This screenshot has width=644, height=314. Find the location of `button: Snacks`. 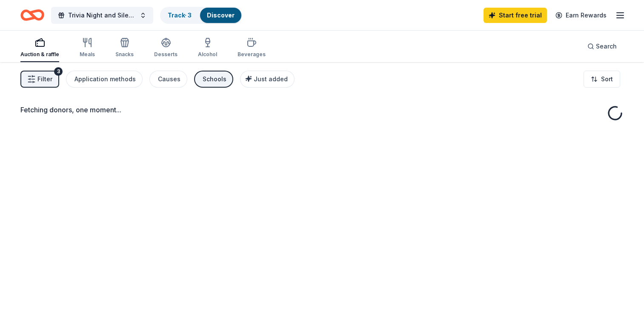

button: Snacks is located at coordinates (124, 48).